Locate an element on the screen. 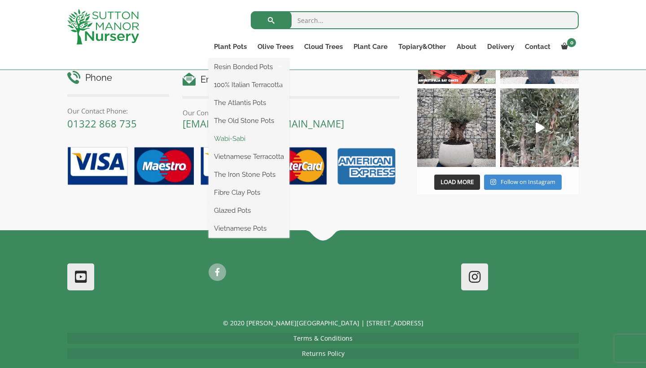  a: Plant Pots is located at coordinates (230, 47).